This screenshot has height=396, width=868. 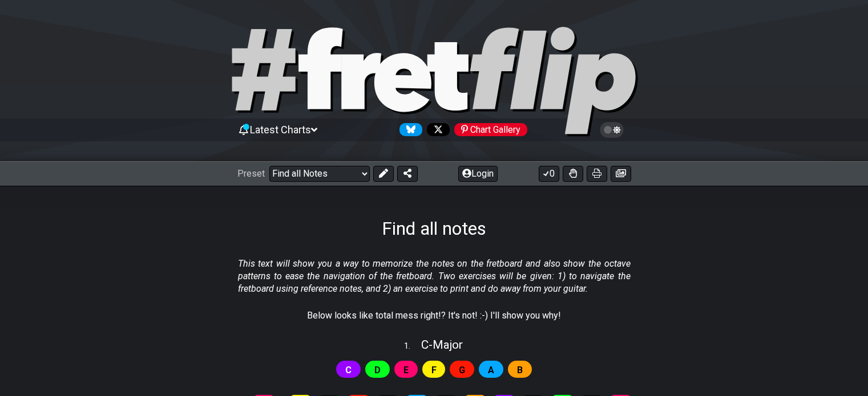 I want to click on button: Login, so click(x=477, y=174).